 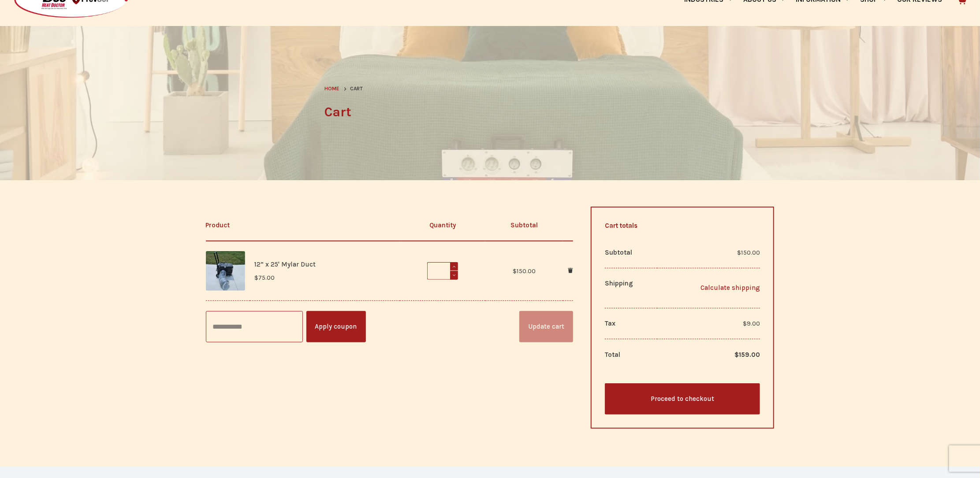 What do you see at coordinates (264, 277) in the screenshot?
I see `bdi: 75.00` at bounding box center [264, 277].